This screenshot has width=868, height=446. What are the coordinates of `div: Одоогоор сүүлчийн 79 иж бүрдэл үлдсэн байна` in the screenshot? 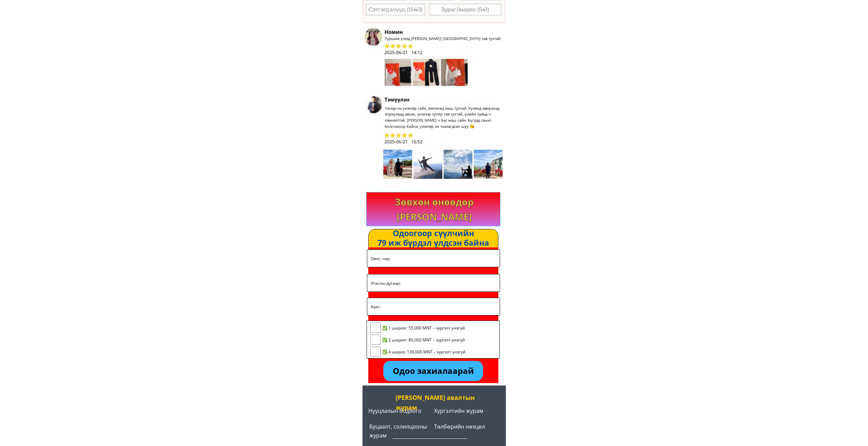 It's located at (433, 238).